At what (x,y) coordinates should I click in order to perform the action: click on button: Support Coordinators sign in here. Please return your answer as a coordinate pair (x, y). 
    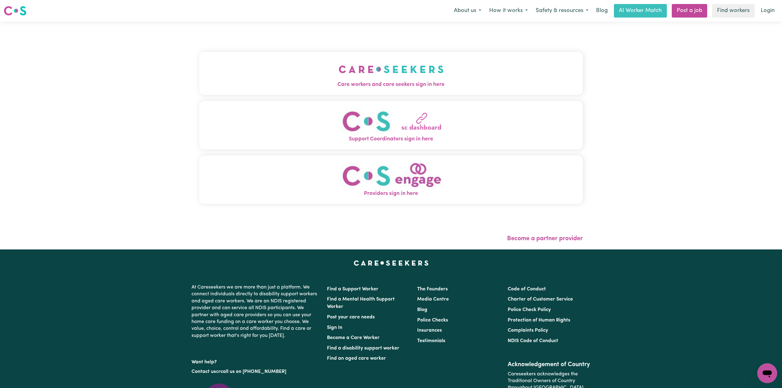
    Looking at the image, I should click on (391, 125).